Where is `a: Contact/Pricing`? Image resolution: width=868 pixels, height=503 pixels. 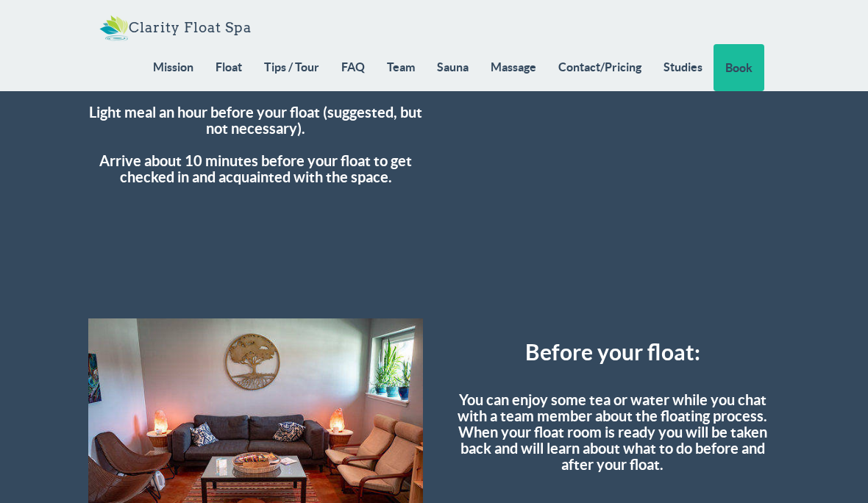
a: Contact/Pricing is located at coordinates (599, 67).